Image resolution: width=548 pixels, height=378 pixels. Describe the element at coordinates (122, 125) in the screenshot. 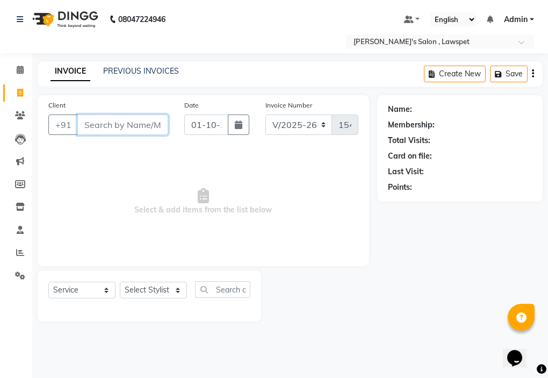

I see `input: Search by Name/Mobile/Email/Code` at that location.